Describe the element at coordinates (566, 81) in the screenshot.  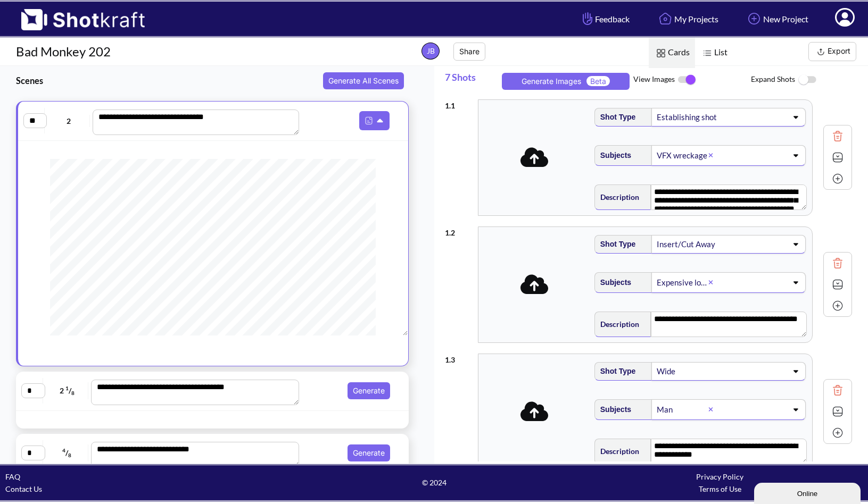
I see `button: Generate ImagesBeta` at that location.